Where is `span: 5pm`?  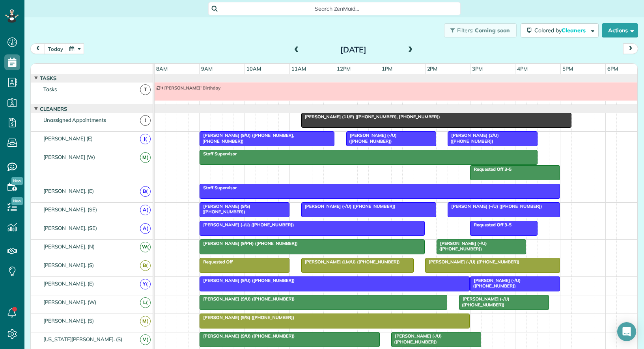
span: 5pm is located at coordinates (567, 68).